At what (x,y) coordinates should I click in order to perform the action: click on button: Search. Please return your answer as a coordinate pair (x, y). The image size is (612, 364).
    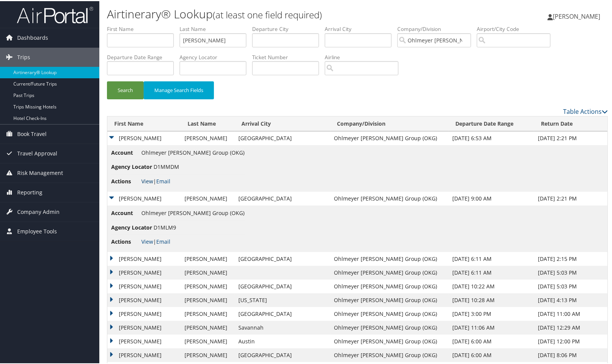
    Looking at the image, I should click on (125, 89).